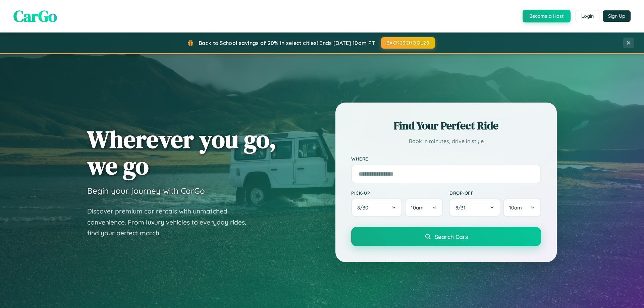 This screenshot has height=308, width=644. Describe the element at coordinates (546, 16) in the screenshot. I see `button: Become a Host` at that location.